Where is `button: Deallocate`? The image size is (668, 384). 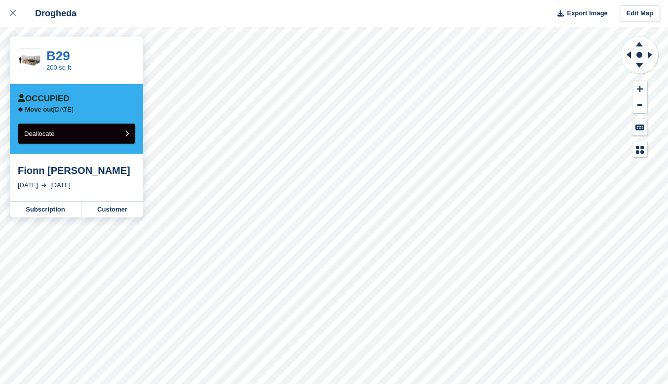
button: Deallocate is located at coordinates (77, 133).